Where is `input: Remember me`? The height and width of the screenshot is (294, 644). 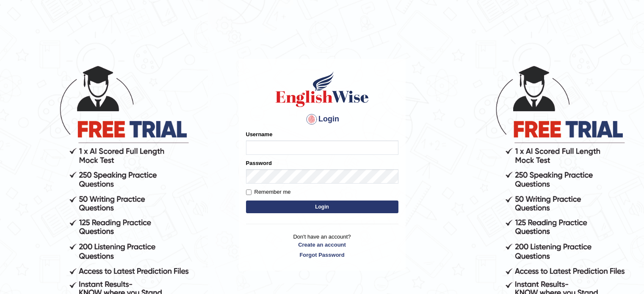 input: Remember me is located at coordinates (248, 192).